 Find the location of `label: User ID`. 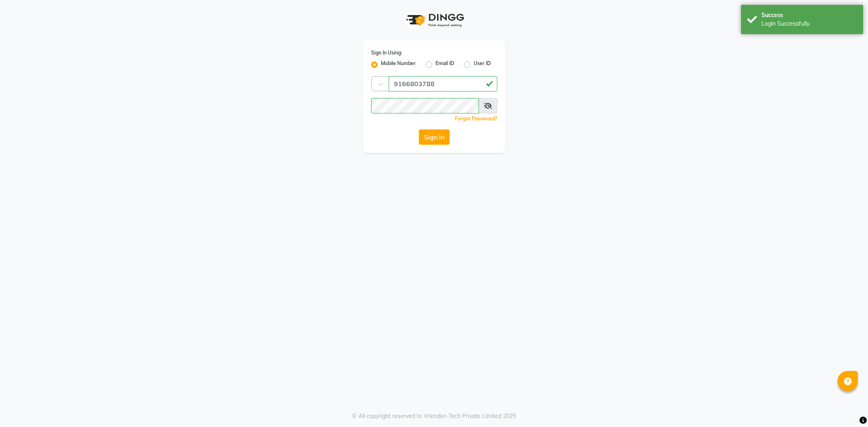

label: User ID is located at coordinates (482, 65).